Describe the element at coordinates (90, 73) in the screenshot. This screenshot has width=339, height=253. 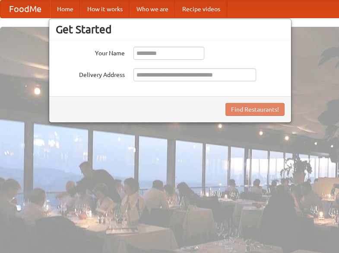
I see `label: Delivery Address` at that location.